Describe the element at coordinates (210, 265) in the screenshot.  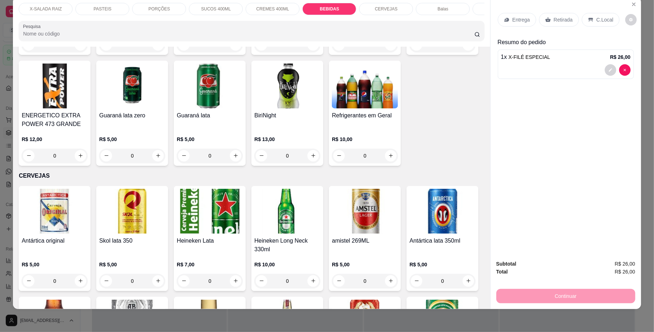
I see `p: R$ 7,00` at that location.